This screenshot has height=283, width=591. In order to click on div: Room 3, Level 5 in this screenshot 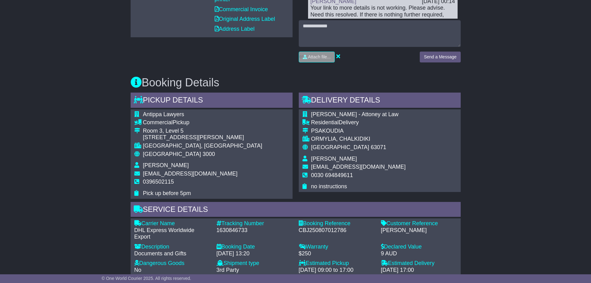, I will do `click(203, 131)`.